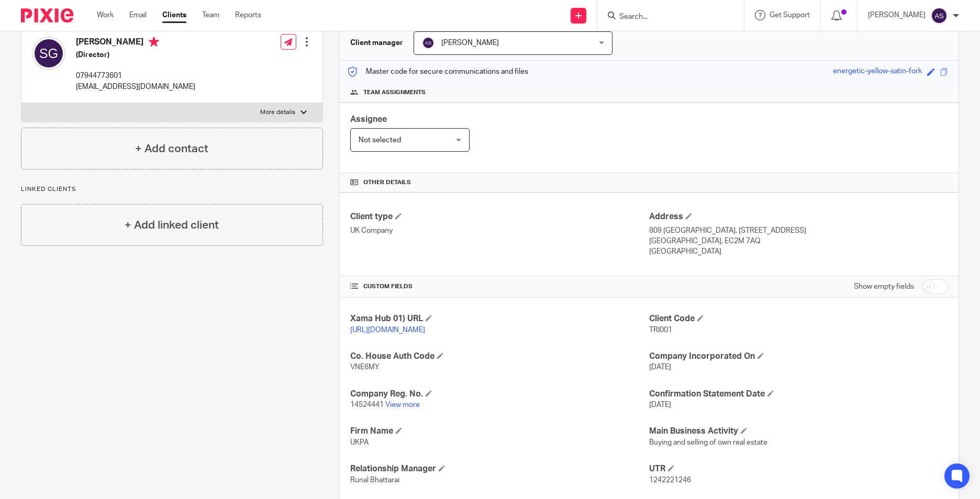 This screenshot has width=980, height=499. What do you see at coordinates (136, 76) in the screenshot?
I see `p: 07944773601` at bounding box center [136, 76].